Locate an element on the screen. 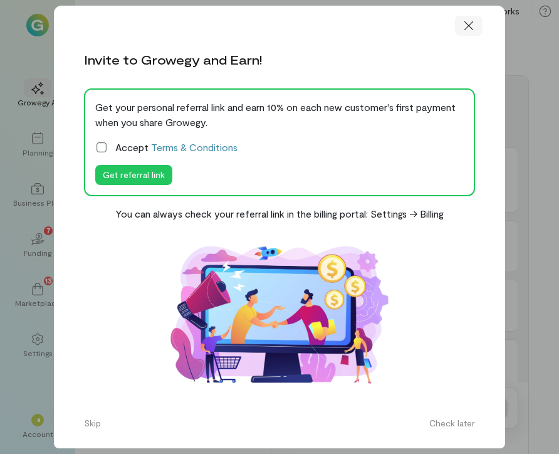 Image resolution: width=559 pixels, height=454 pixels. button: Check later is located at coordinates (452, 423).